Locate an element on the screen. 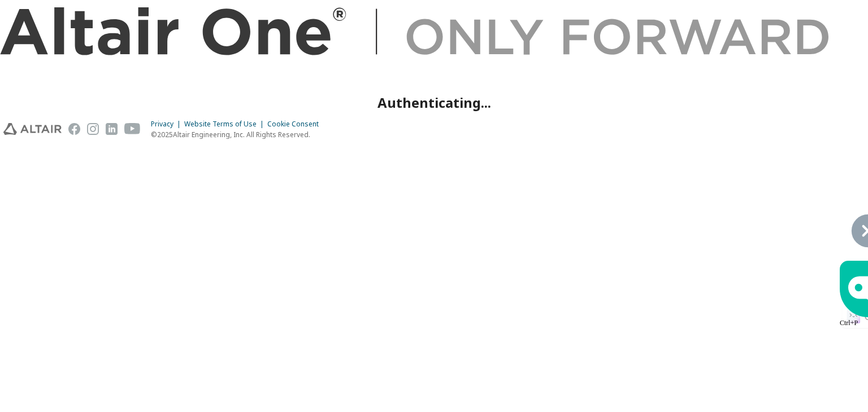 This screenshot has height=412, width=868. div: Website Terms of Use is located at coordinates (225, 124).